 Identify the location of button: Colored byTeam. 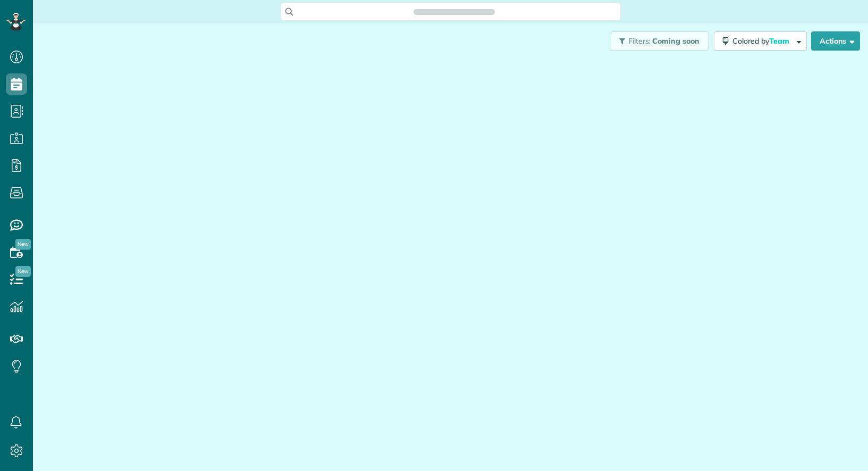
(760, 41).